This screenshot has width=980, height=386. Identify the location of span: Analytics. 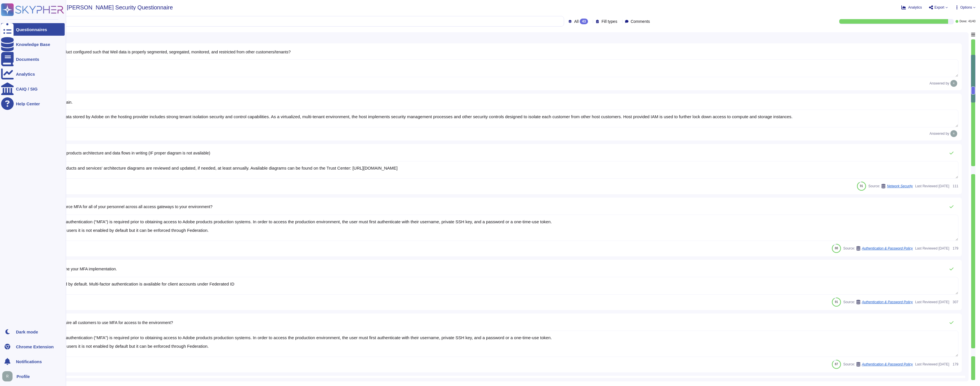
(915, 7).